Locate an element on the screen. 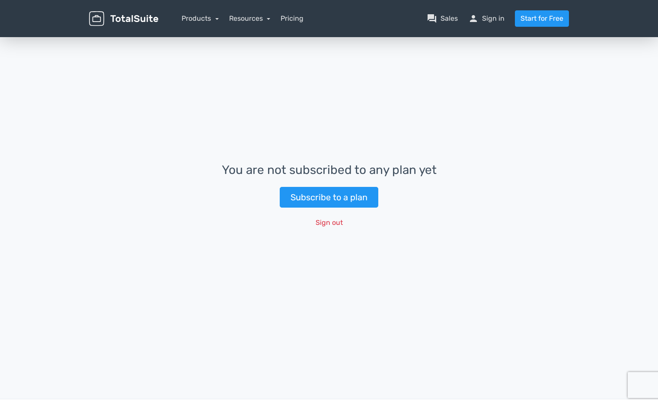  a: question_answerSales is located at coordinates (442, 19).